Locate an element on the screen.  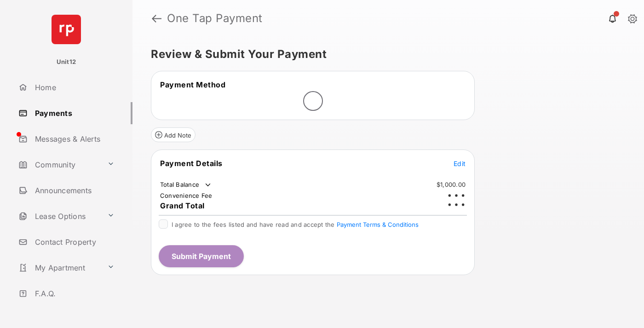
a: Contact Property is located at coordinates (74, 242).